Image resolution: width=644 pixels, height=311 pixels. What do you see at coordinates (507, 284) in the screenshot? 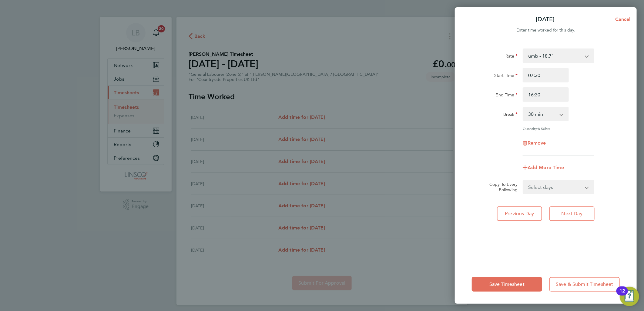
I see `span: Save Timesheet` at bounding box center [507, 284].